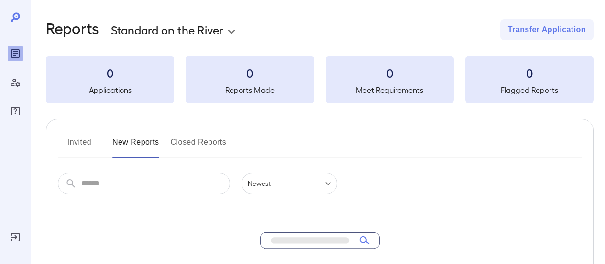  Describe the element at coordinates (79, 146) in the screenshot. I see `button: Invited` at that location.